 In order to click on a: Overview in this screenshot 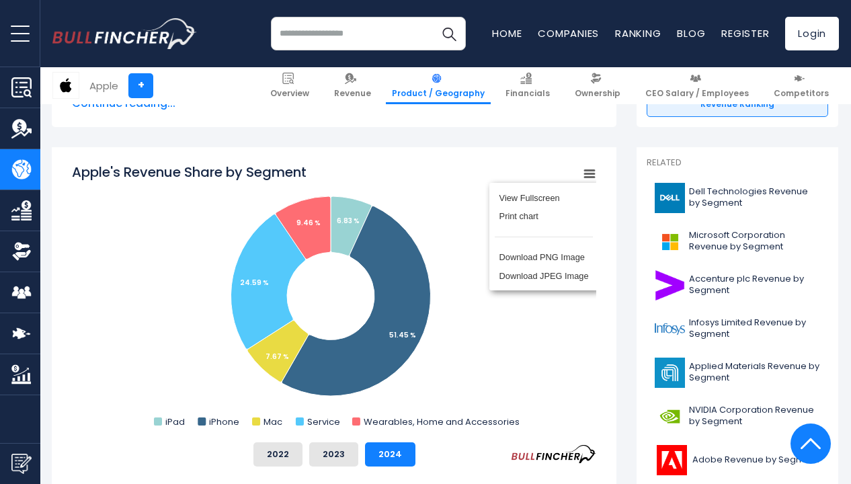, I will do `click(290, 85)`.